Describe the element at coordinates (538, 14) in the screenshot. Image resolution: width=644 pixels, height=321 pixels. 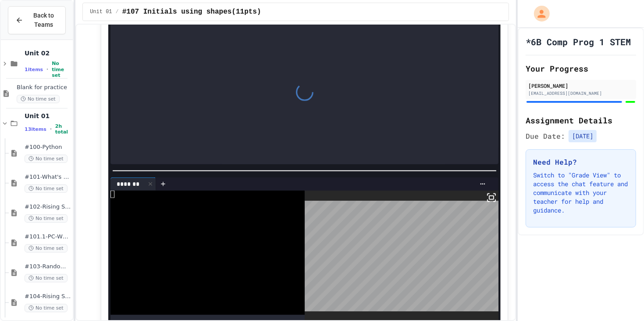
I see `div: My Account` at that location.